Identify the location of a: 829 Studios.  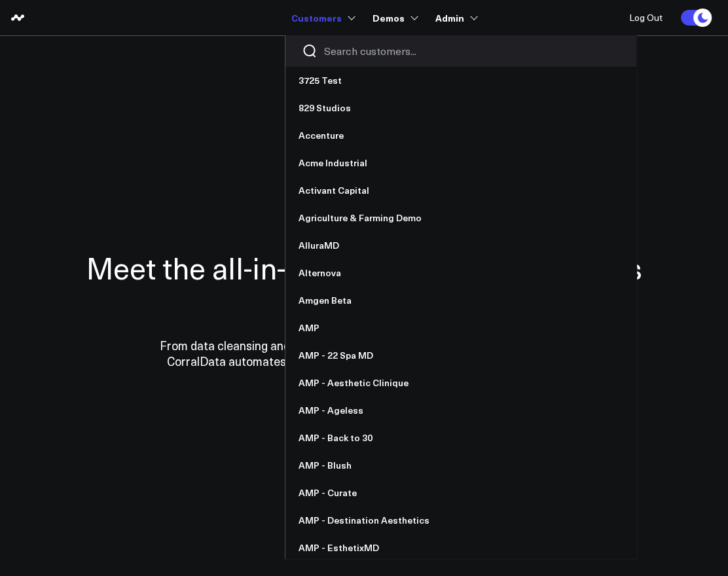
(460, 108).